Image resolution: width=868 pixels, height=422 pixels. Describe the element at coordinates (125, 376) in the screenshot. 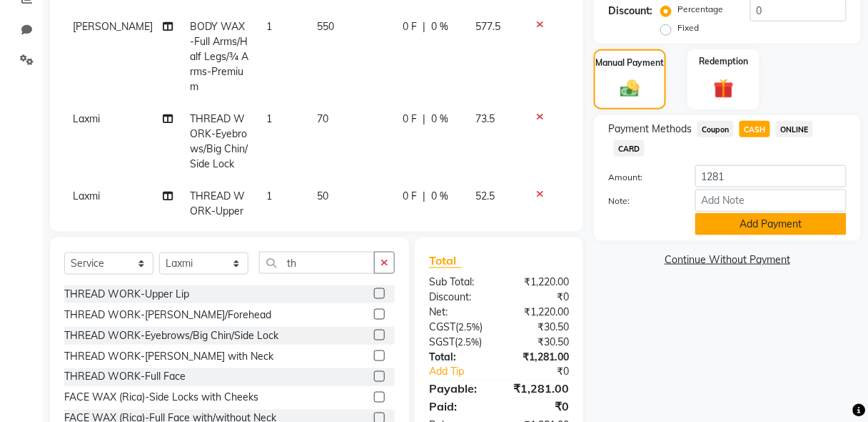

I see `div: THREAD WORK-Full Face` at that location.